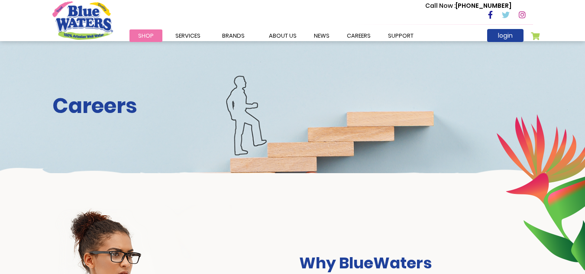 The image size is (585, 274). Describe the element at coordinates (321, 35) in the screenshot. I see `a: News` at that location.